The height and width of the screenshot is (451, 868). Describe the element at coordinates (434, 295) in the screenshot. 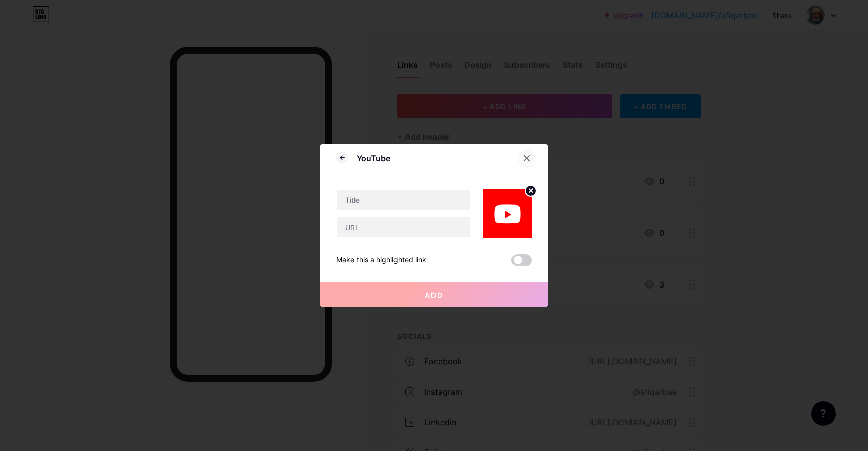

I see `button: Add` at that location.